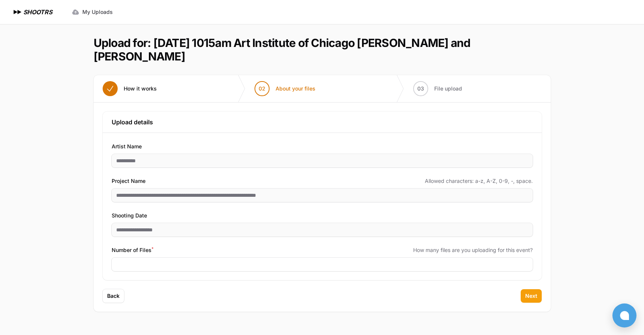 This screenshot has width=644, height=335. Describe the element at coordinates (38, 12) in the screenshot. I see `h1: SHOOTRS` at that location.